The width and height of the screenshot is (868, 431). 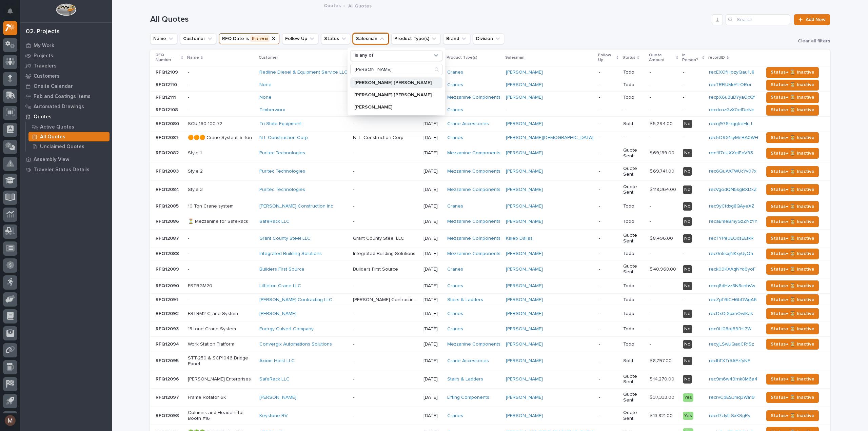 I want to click on a: reck09KXAqNYd6yoF, so click(x=732, y=269).